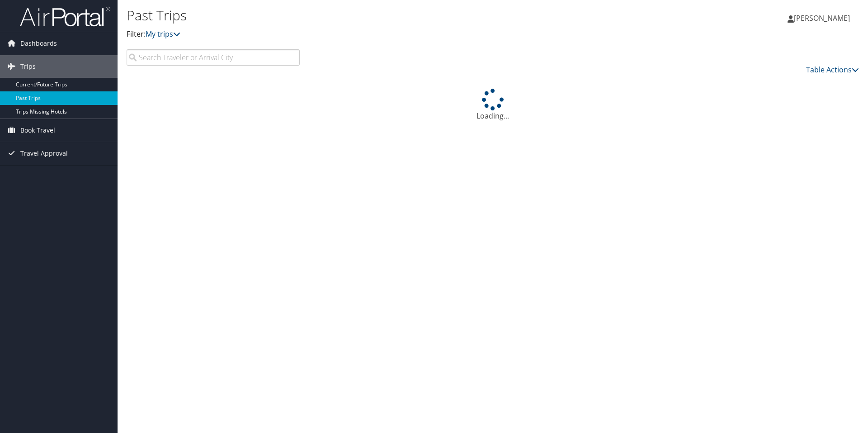 The image size is (868, 433). I want to click on a: Table Actions, so click(832, 70).